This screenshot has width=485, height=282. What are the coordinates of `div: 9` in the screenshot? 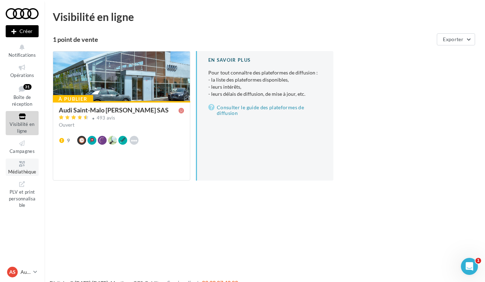 It's located at (68, 140).